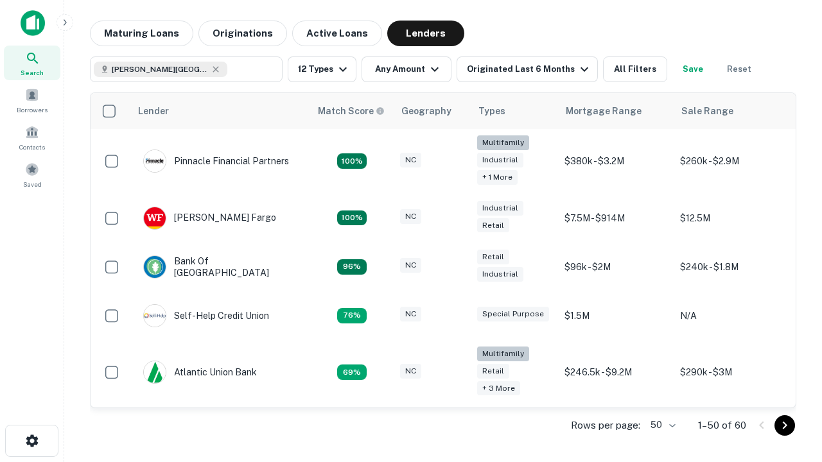  I want to click on button: Save your search to get updates of matches that match your search criteria., so click(693, 69).